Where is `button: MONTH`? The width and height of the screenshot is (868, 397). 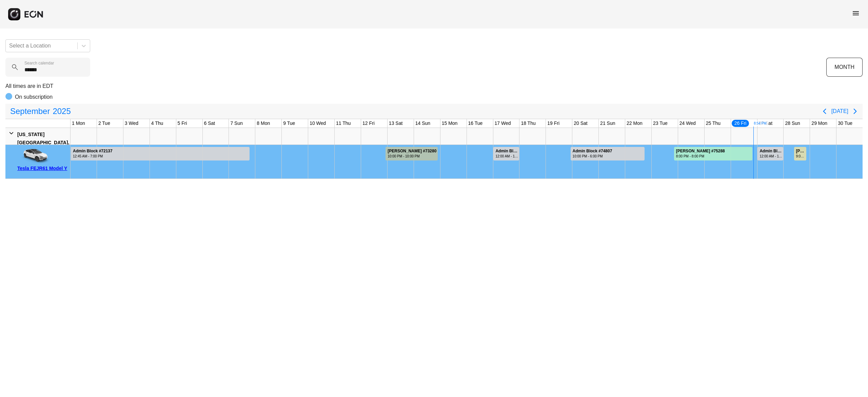 button: MONTH is located at coordinates (845, 67).